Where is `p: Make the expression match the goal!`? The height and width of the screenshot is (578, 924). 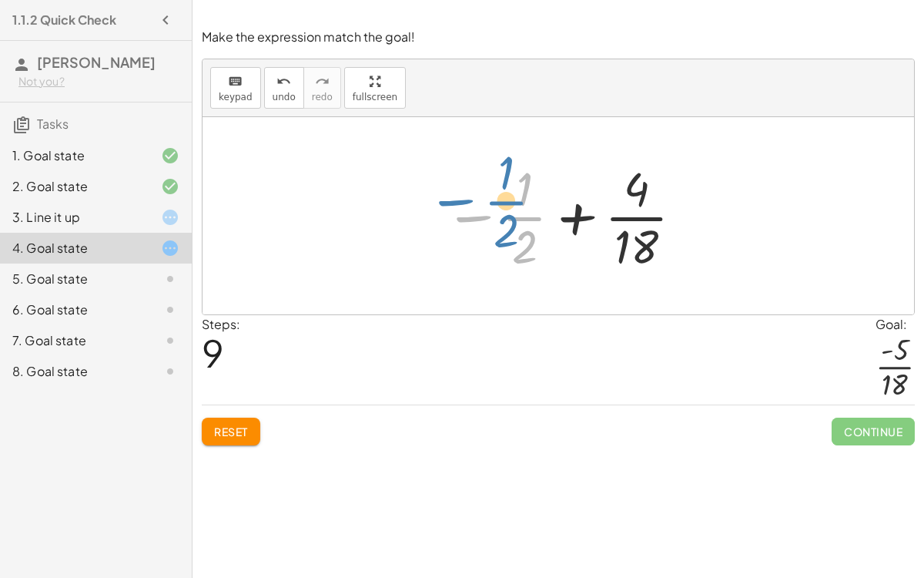
p: Make the expression match the goal! is located at coordinates (558, 37).